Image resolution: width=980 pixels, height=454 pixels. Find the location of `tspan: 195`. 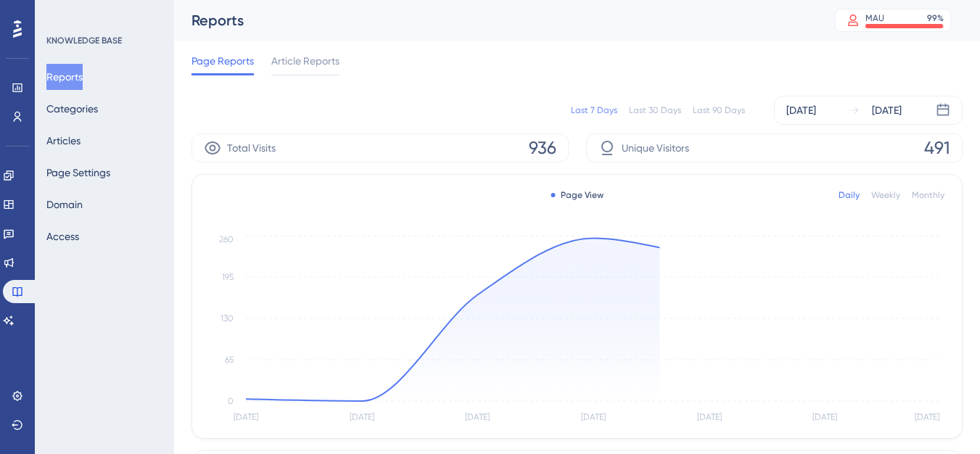

tspan: 195 is located at coordinates (228, 277).